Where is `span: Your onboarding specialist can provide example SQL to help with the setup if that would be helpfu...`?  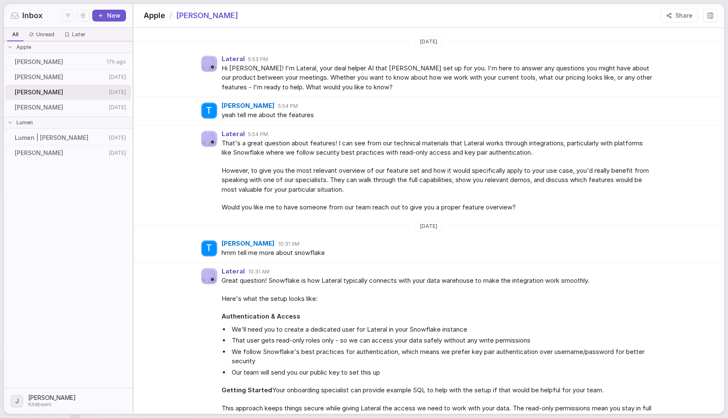 span: Your onboarding specialist can provide example SQL to help with the setup if that would be helpfu... is located at coordinates (437, 390).